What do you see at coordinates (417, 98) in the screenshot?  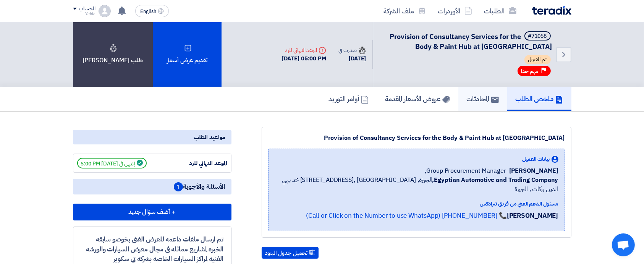 I see `h5: عروض الأسعار المقدمة` at bounding box center [417, 98].